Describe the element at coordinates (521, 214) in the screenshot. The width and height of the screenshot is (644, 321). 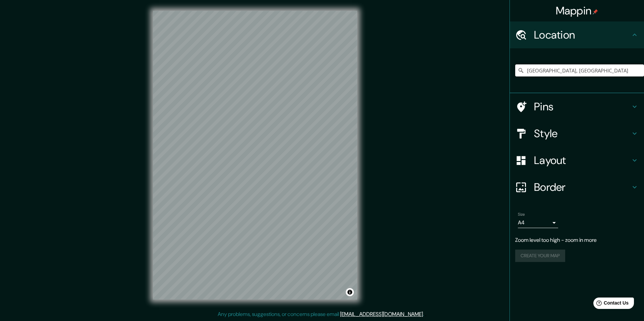
I see `label: Size` at that location.